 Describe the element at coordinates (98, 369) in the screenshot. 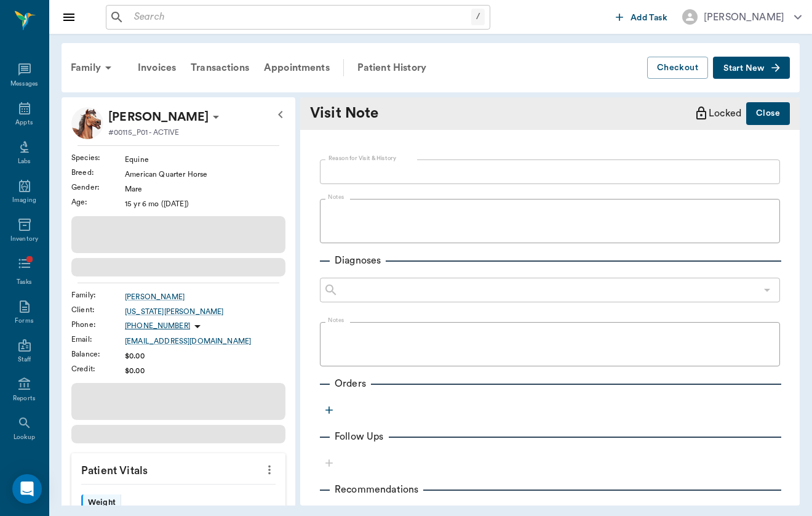

I see `div: Credit :` at that location.